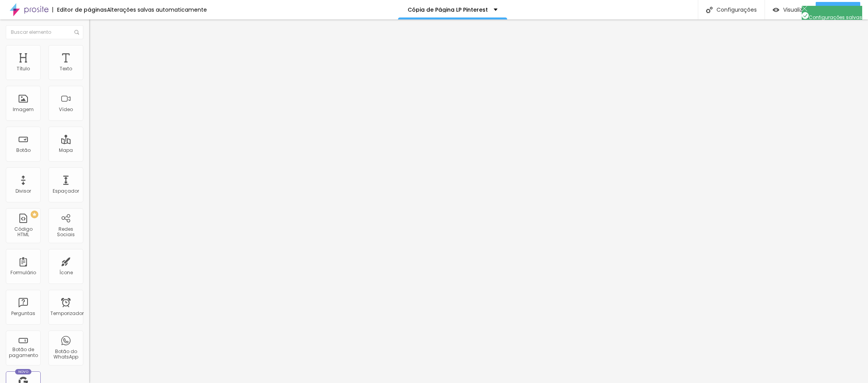  What do you see at coordinates (23, 371) in the screenshot?
I see `font: Novo` at bounding box center [23, 371].